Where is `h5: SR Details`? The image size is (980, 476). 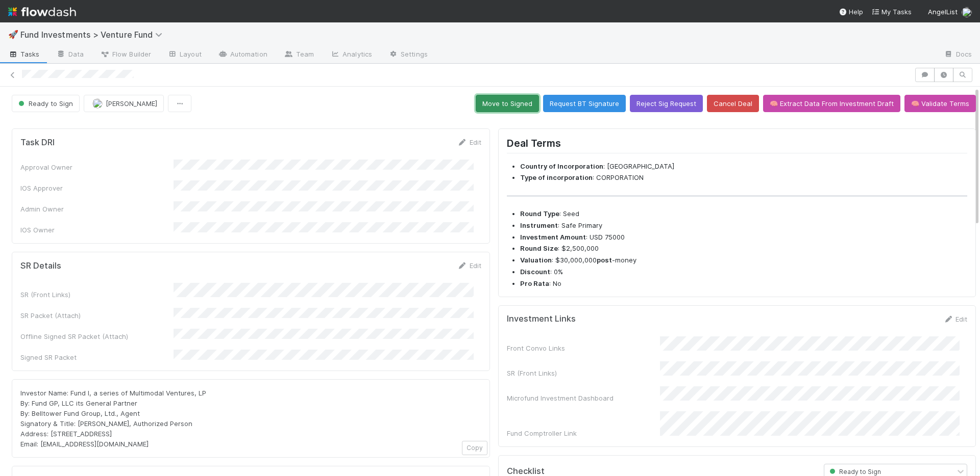 h5: SR Details is located at coordinates (41, 266).